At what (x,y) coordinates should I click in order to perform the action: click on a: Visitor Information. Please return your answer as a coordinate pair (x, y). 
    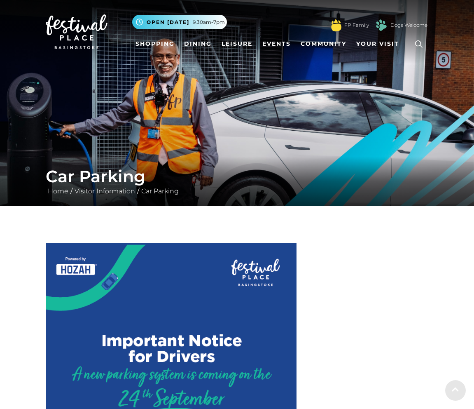
    Looking at the image, I should click on (105, 191).